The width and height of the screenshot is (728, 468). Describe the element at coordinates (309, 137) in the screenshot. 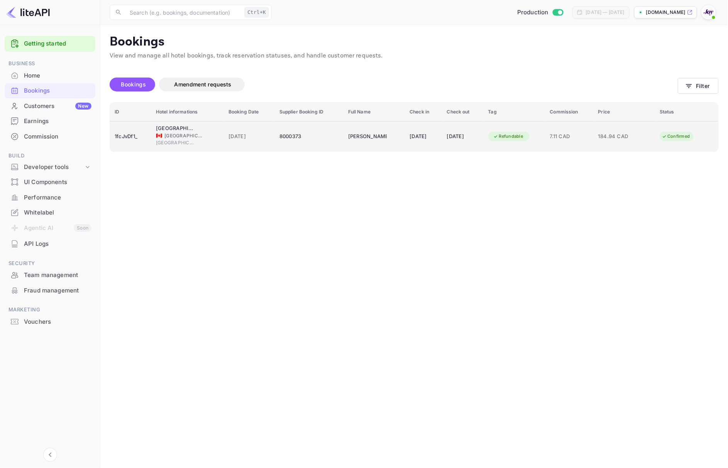

I see `div: 8000373` at that location.